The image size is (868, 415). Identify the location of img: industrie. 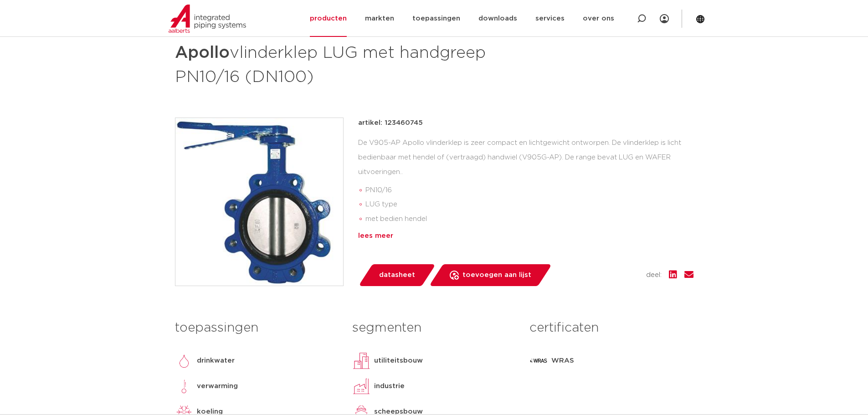
(361, 387).